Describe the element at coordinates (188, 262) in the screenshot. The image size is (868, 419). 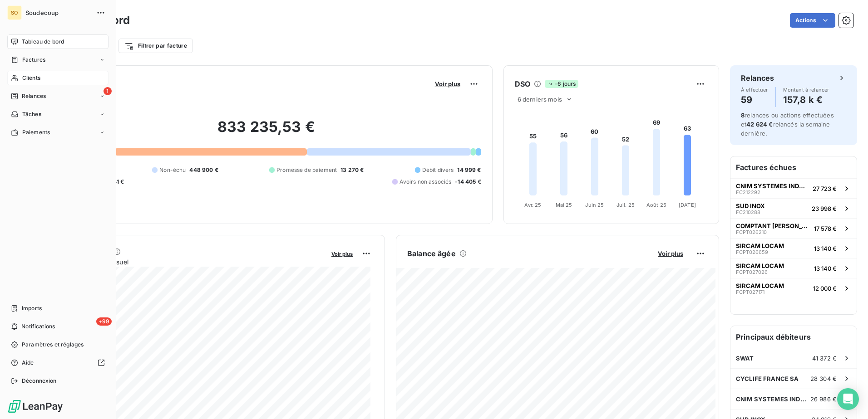
I see `span: Chiffre d'affaires mensuel` at that location.